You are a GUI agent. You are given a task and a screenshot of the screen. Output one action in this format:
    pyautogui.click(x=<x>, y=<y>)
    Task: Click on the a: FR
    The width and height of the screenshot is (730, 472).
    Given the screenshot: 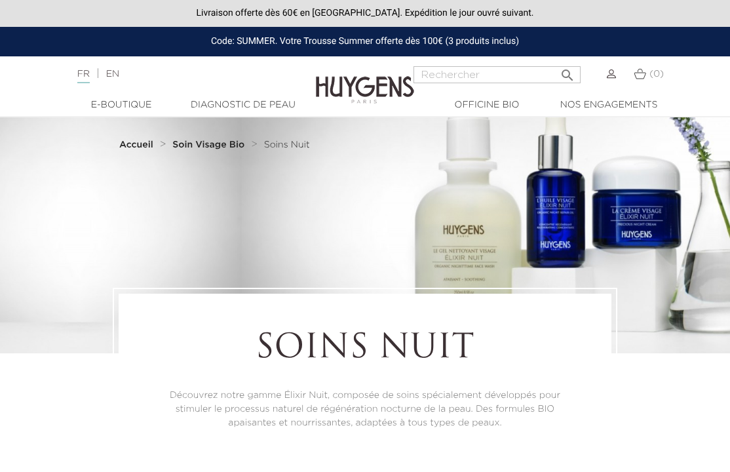 What is the action you would take?
    pyautogui.click(x=83, y=76)
    